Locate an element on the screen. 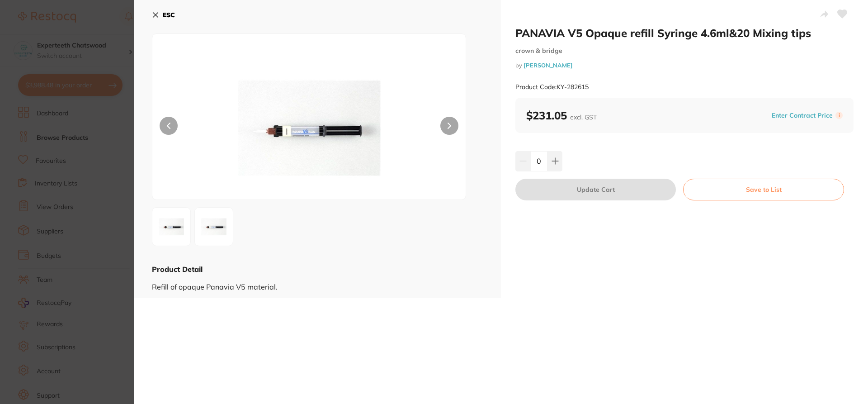 This screenshot has width=868, height=404. div: Refill of opaque Panavia V5 material. is located at coordinates (317, 282).